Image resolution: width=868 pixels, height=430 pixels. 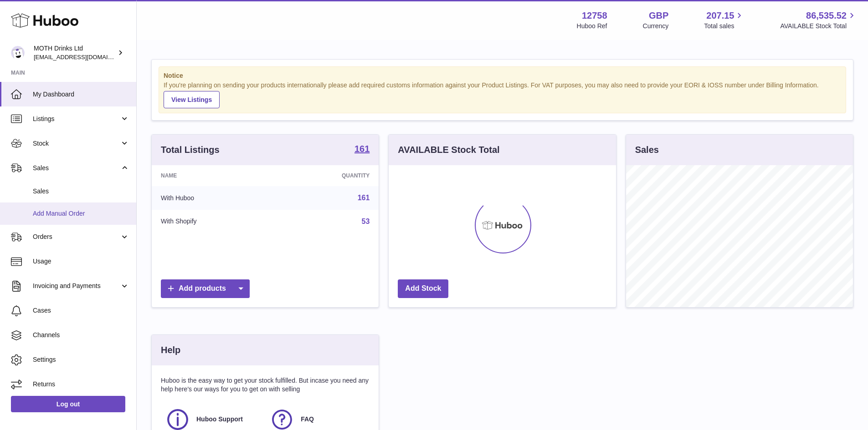 What do you see at coordinates (81, 94) in the screenshot?
I see `span: My Dashboard` at bounding box center [81, 94].